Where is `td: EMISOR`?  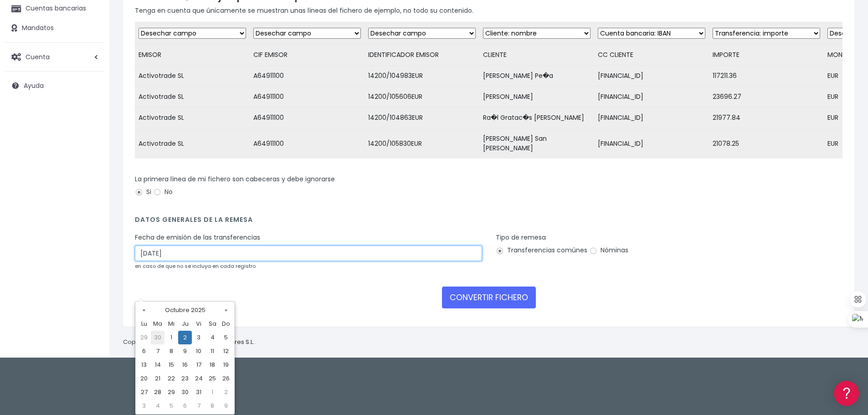 td: EMISOR is located at coordinates (192, 55).